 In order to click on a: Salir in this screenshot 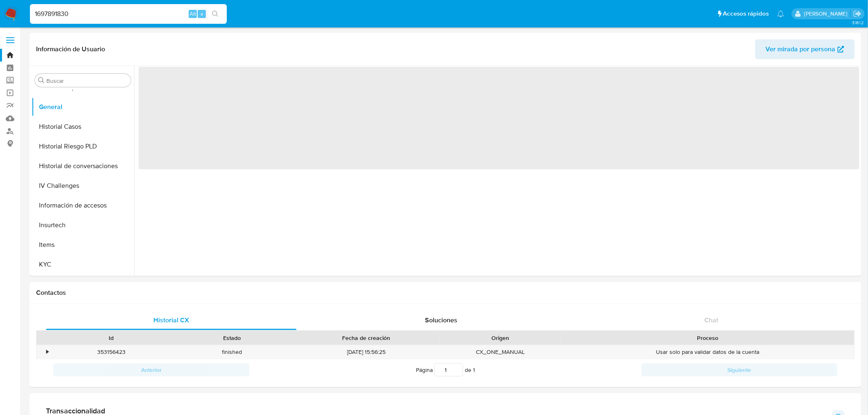, I will do `click(858, 13)`.